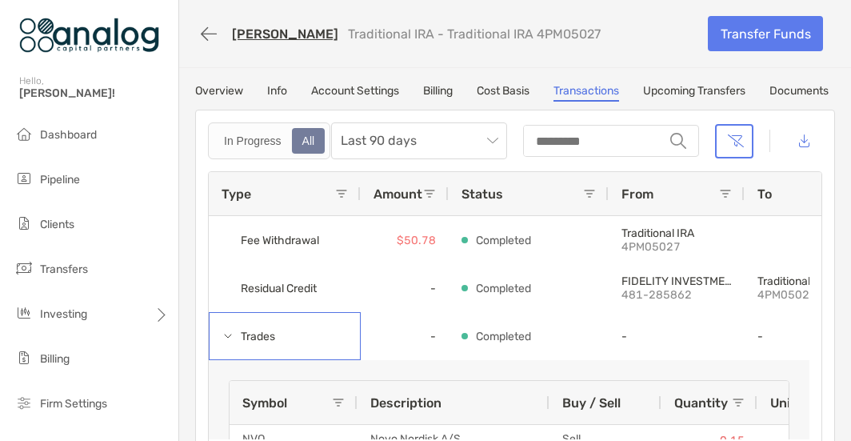 This screenshot has height=441, width=851. I want to click on span: Quantity, so click(701, 402).